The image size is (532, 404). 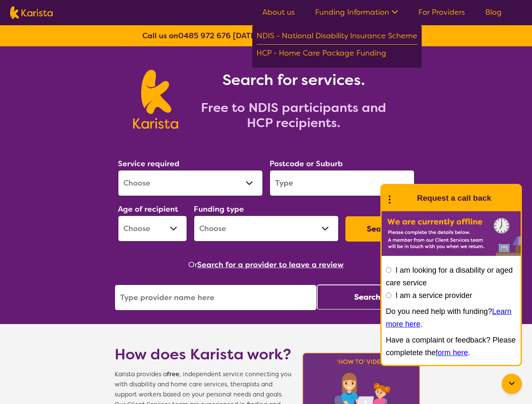 What do you see at coordinates (493, 12) in the screenshot?
I see `a: Blog` at bounding box center [493, 12].